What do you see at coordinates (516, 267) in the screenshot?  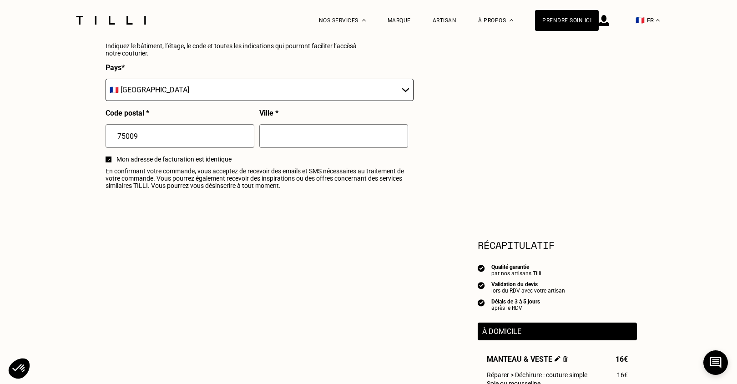 I see `div: Qualité garantie` at bounding box center [516, 267].